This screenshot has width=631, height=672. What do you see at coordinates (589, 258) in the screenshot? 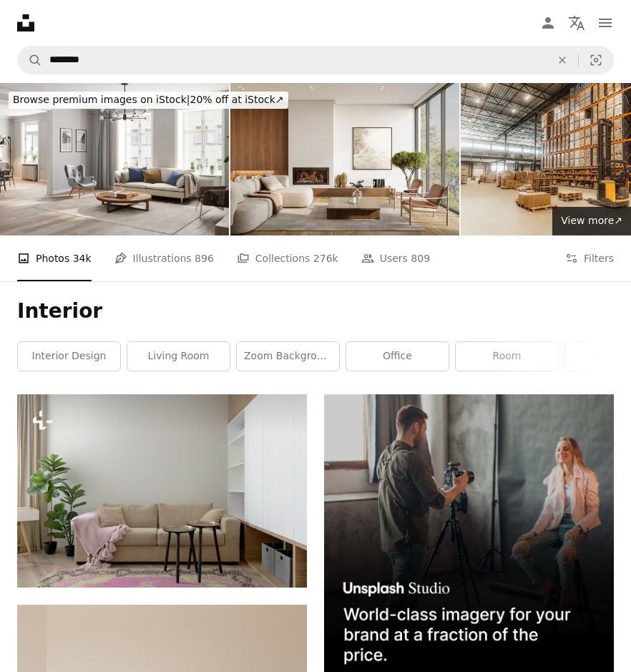
I see `button: Filters` at bounding box center [589, 258].